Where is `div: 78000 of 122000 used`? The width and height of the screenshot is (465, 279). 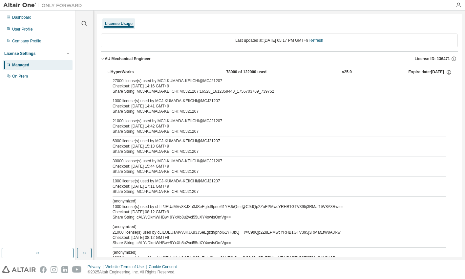 div: 78000 of 122000 used is located at coordinates (256, 72).